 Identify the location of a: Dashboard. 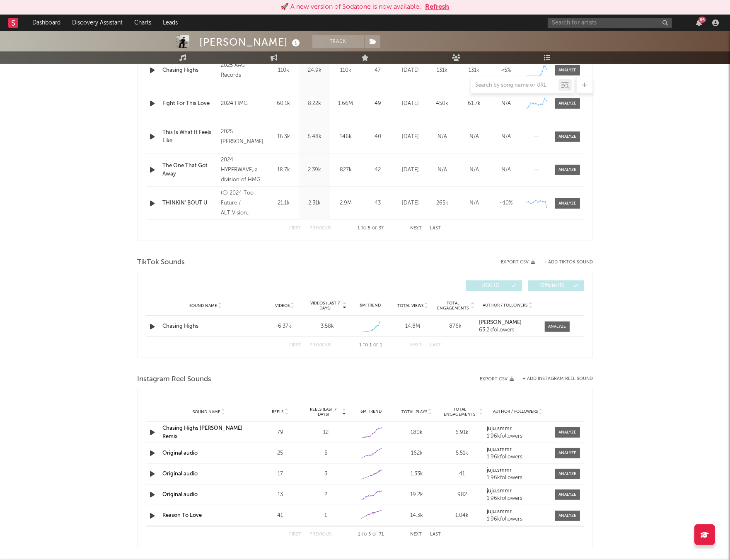
(46, 23).